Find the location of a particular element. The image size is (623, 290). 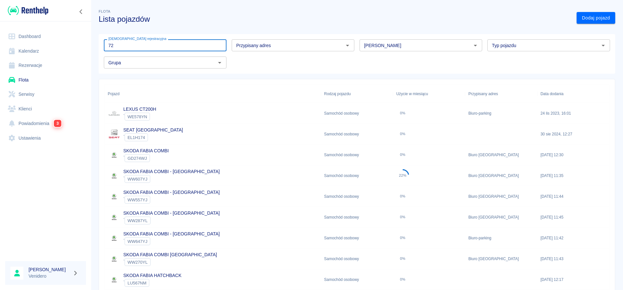

a: SKODA FABIA HATCHBACK is located at coordinates (152, 275).